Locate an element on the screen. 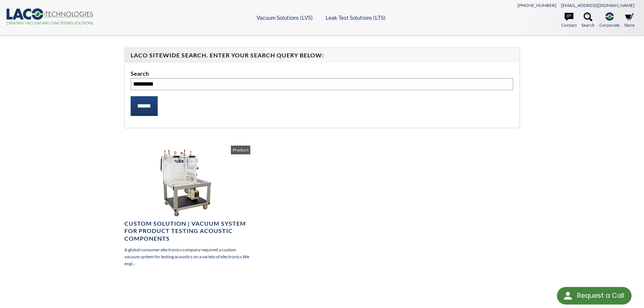 The width and height of the screenshot is (644, 308). a: Contact is located at coordinates (569, 20).